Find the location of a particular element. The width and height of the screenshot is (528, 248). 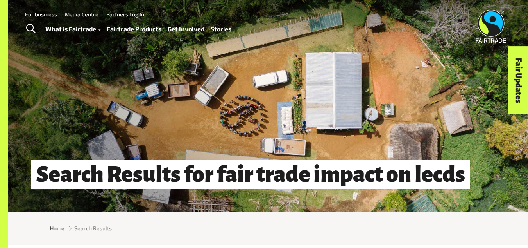

img: Fairtrade Australia New Zealand logo is located at coordinates (491, 26).